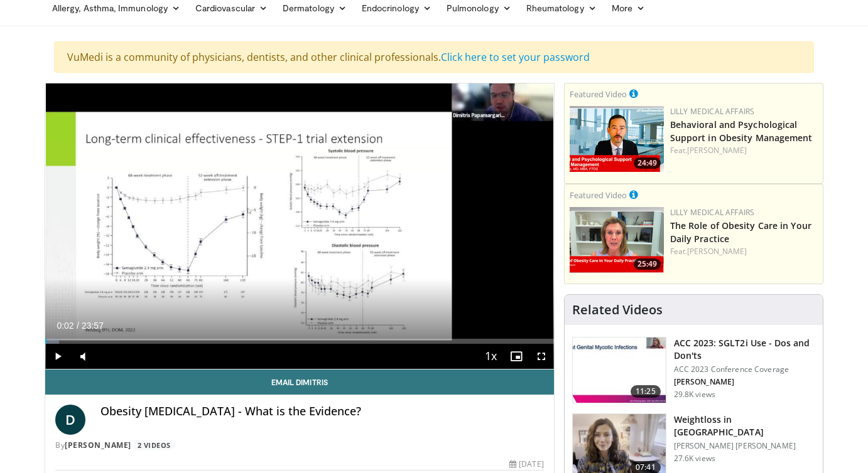  What do you see at coordinates (515, 57) in the screenshot?
I see `a: Click here to set your password` at bounding box center [515, 57].